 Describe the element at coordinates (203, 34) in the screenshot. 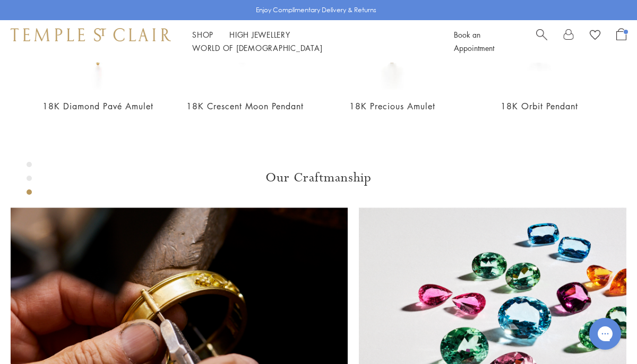

I see `a: ShopShop` at that location.